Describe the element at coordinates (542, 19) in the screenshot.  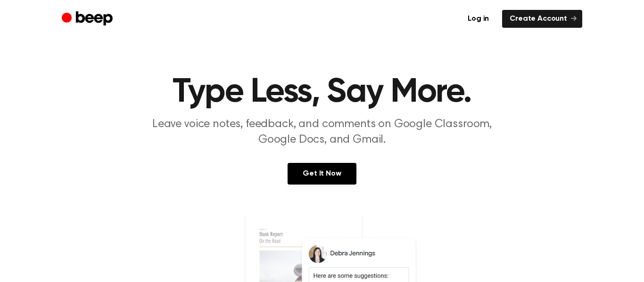
I see `a: Create Account` at that location.